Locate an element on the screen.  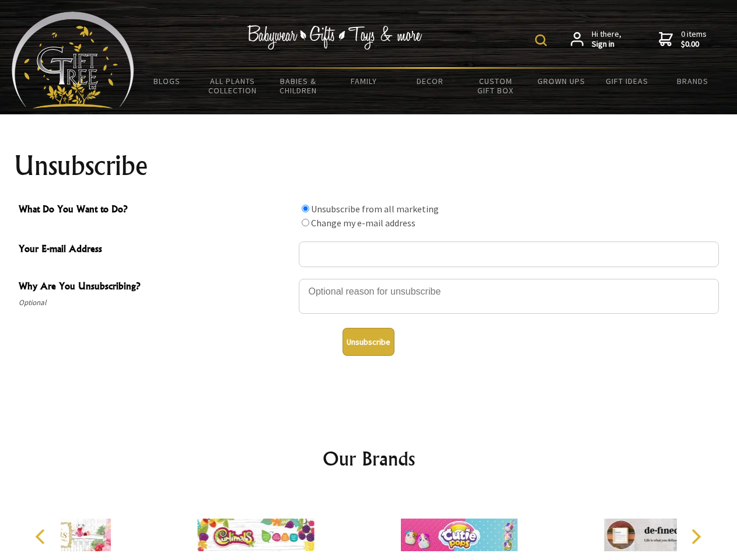
a: Hi there,Sign in is located at coordinates (596, 39).